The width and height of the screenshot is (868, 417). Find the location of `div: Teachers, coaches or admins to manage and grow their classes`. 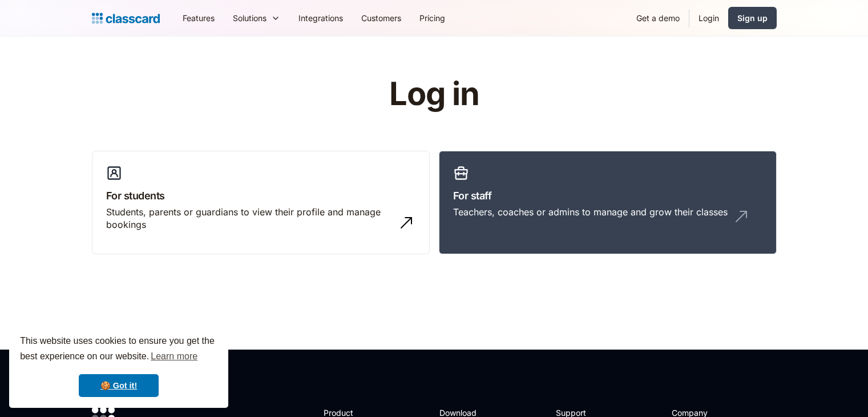

div: Teachers, coaches or admins to manage and grow their classes is located at coordinates (590, 212).